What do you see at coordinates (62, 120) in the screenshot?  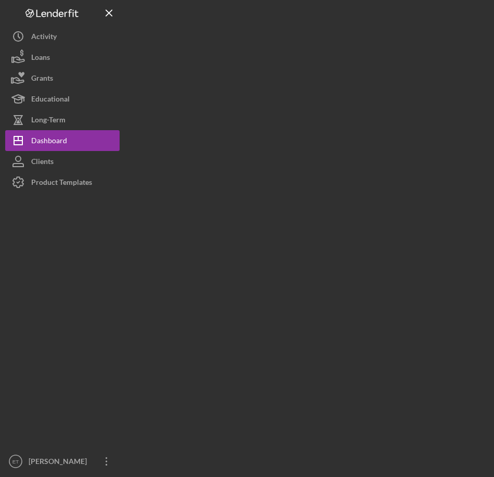 I see `button: Long-Term` at bounding box center [62, 120].